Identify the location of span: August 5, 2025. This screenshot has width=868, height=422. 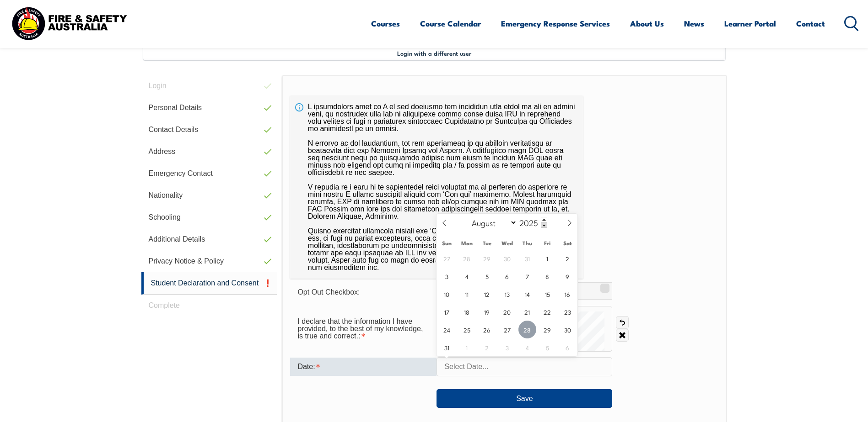
(487, 276).